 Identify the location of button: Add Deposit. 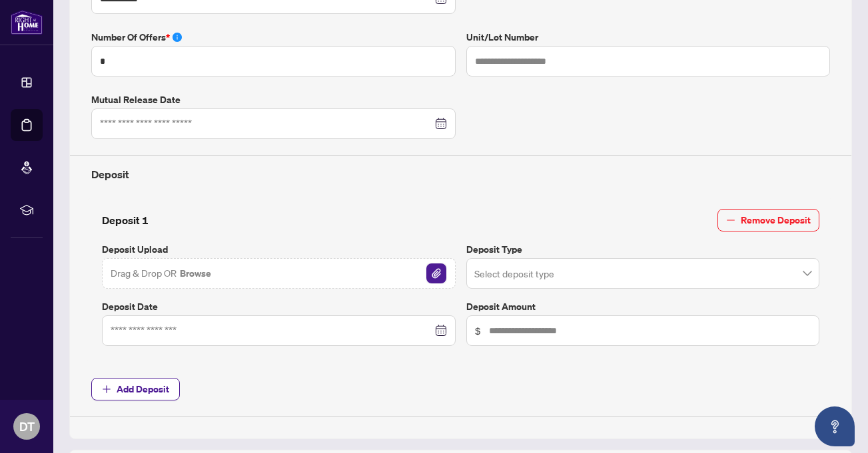
(135, 389).